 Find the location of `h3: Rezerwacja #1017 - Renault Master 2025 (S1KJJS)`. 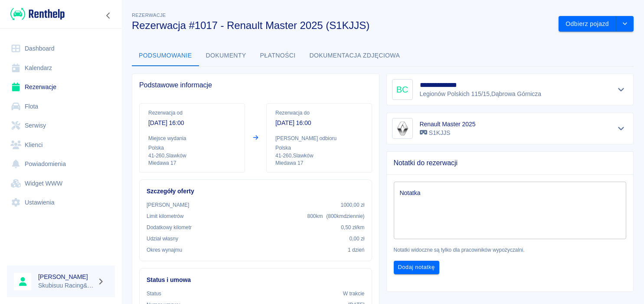

h3: Rezerwacja #1017 - Renault Master 2025 (S1KJJS) is located at coordinates (342, 25).